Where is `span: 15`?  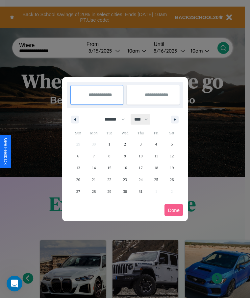 span: 15 is located at coordinates (109, 168).